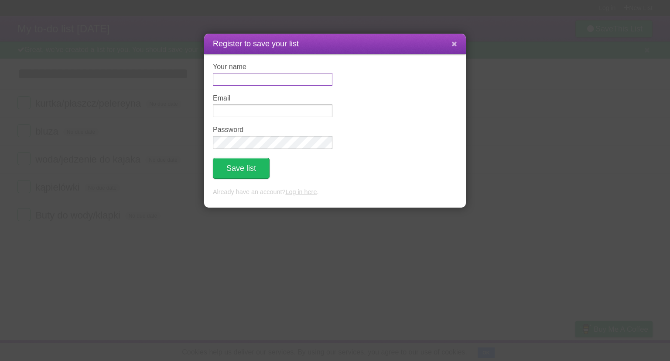  Describe the element at coordinates (335, 192) in the screenshot. I see `p: Already have an account? .` at that location.